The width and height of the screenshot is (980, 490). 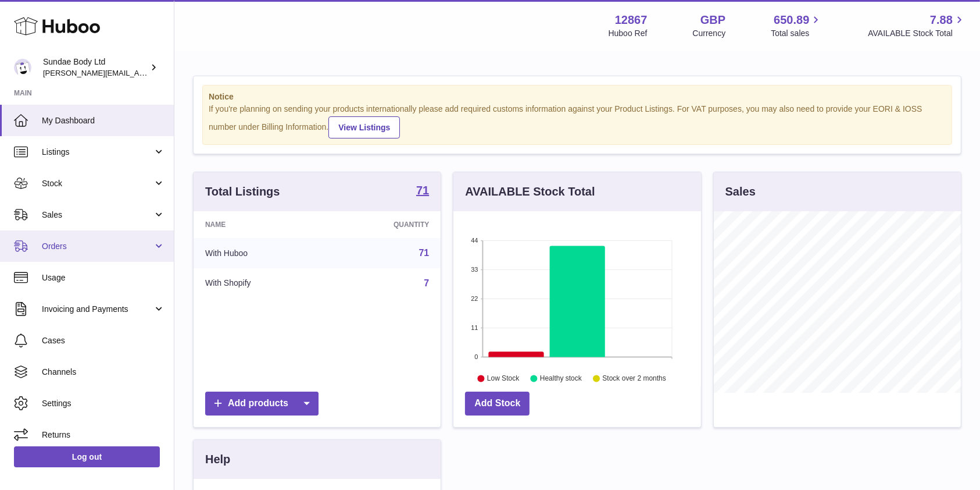 What do you see at coordinates (628, 33) in the screenshot?
I see `div: Huboo Ref` at bounding box center [628, 33].